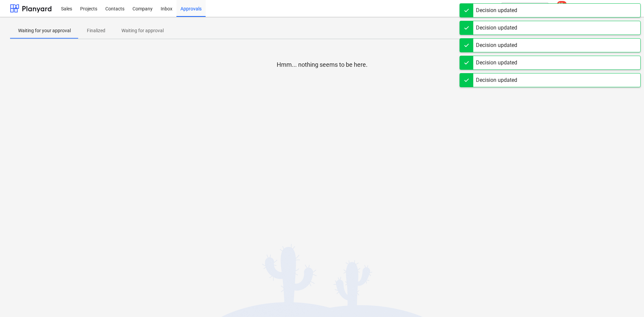  I want to click on div: Widget de chat, so click(627, 301).